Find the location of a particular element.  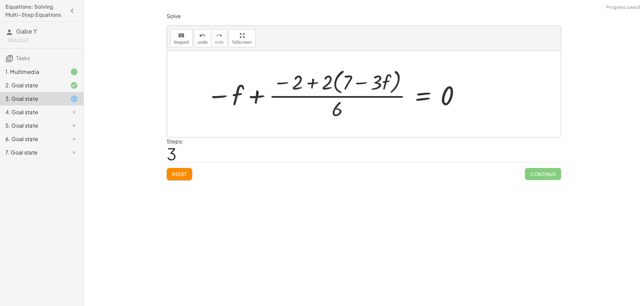

span: fullscreen is located at coordinates (242, 42).